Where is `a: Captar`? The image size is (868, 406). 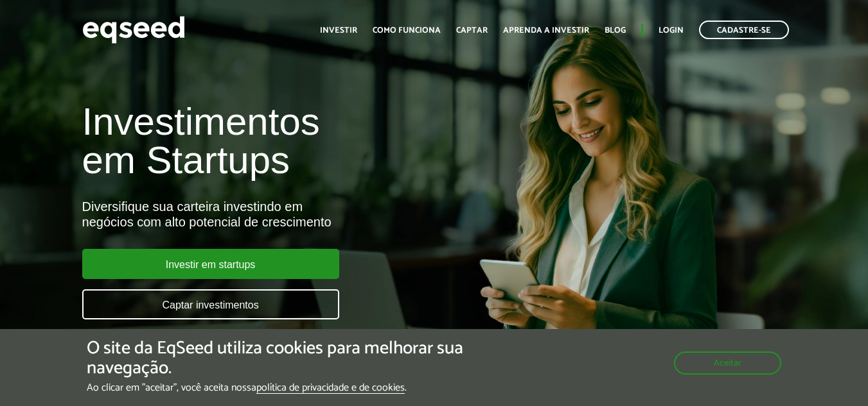 a: Captar is located at coordinates (471, 30).